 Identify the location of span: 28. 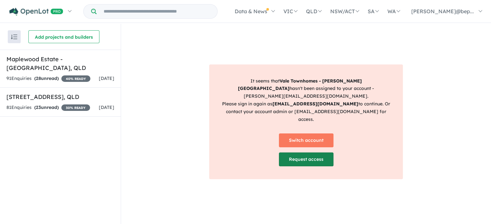
(38, 78).